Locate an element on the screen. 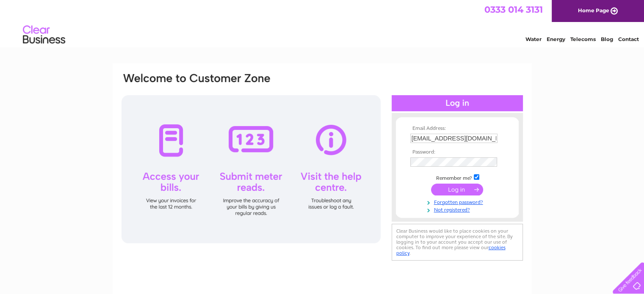 The height and width of the screenshot is (294, 644). td: Remember me? is located at coordinates (457, 177).